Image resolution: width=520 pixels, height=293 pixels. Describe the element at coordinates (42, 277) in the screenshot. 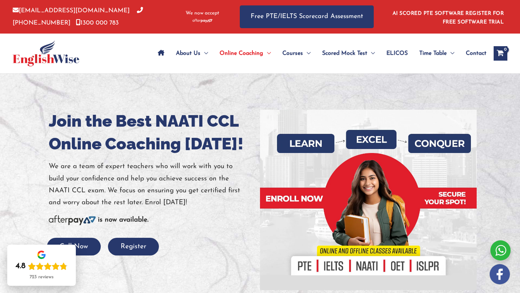

I see `div: 723 reviews` at that location.